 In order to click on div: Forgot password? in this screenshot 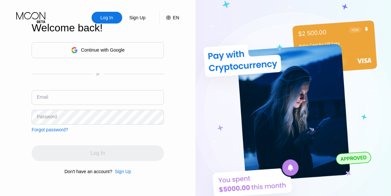, I will do `click(50, 129)`.